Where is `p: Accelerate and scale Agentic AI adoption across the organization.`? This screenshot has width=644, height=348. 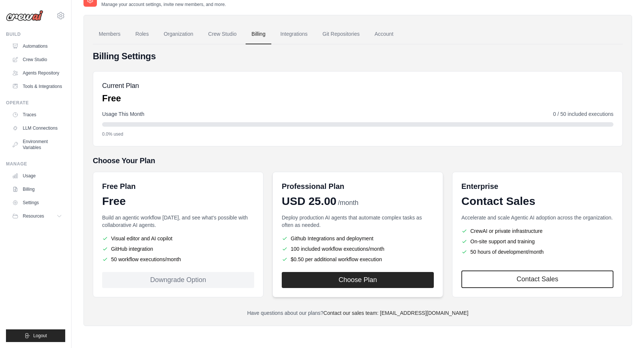
p: Accelerate and scale Agentic AI adoption across the organization. is located at coordinates (538, 217).